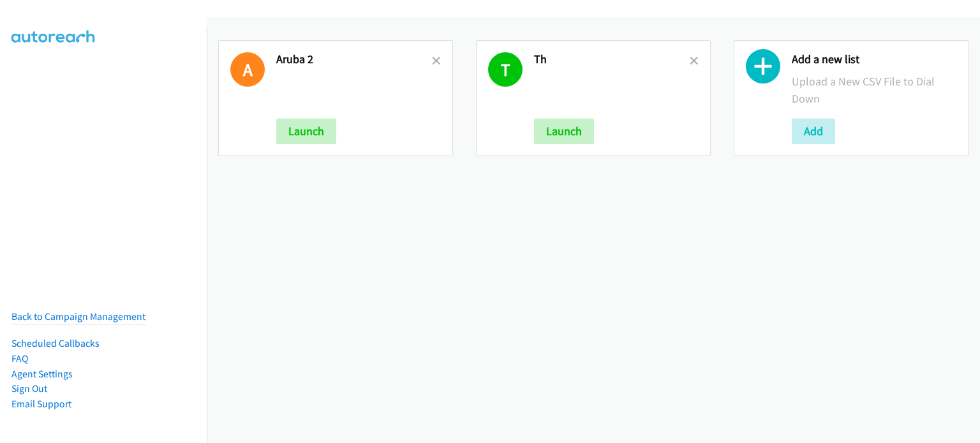  What do you see at coordinates (874, 59) in the screenshot?
I see `h2: Add a new list` at bounding box center [874, 59].